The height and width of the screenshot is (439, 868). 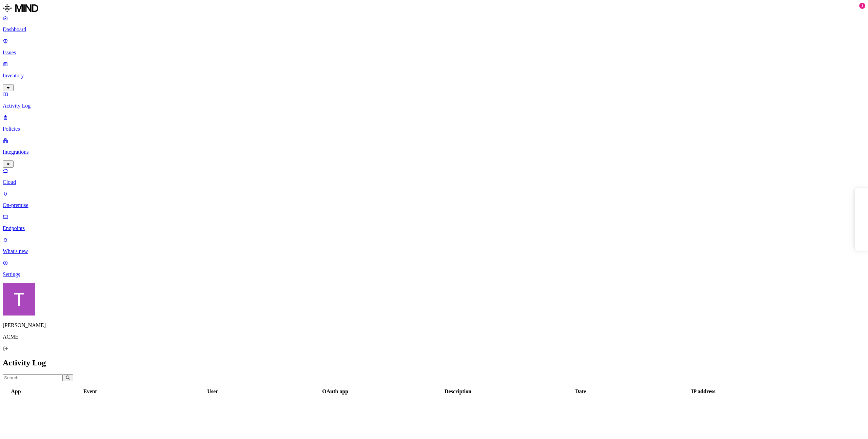 What do you see at coordinates (434, 30) in the screenshot?
I see `p: Dashboard` at bounding box center [434, 30].